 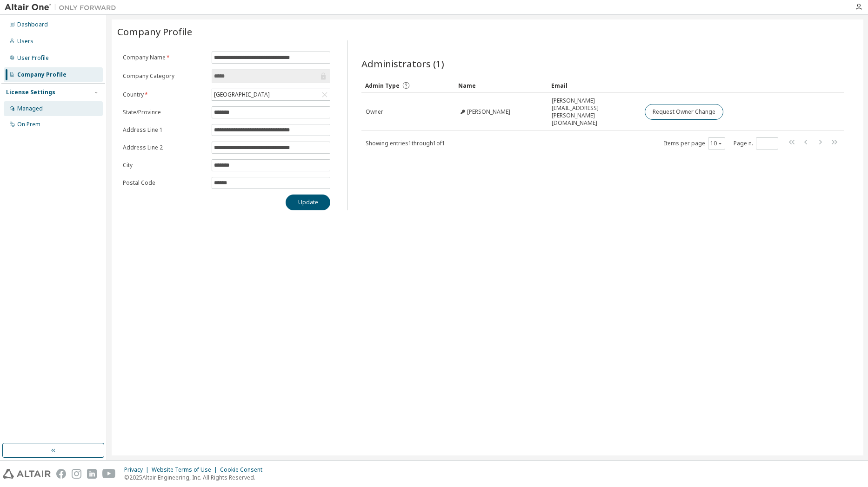 What do you see at coordinates (25, 41) in the screenshot?
I see `div: Users` at bounding box center [25, 41].